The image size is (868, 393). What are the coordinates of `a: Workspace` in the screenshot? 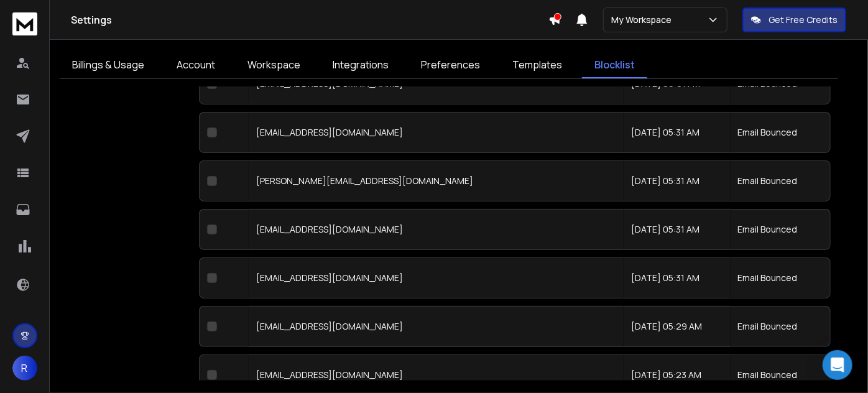 It's located at (274, 66).